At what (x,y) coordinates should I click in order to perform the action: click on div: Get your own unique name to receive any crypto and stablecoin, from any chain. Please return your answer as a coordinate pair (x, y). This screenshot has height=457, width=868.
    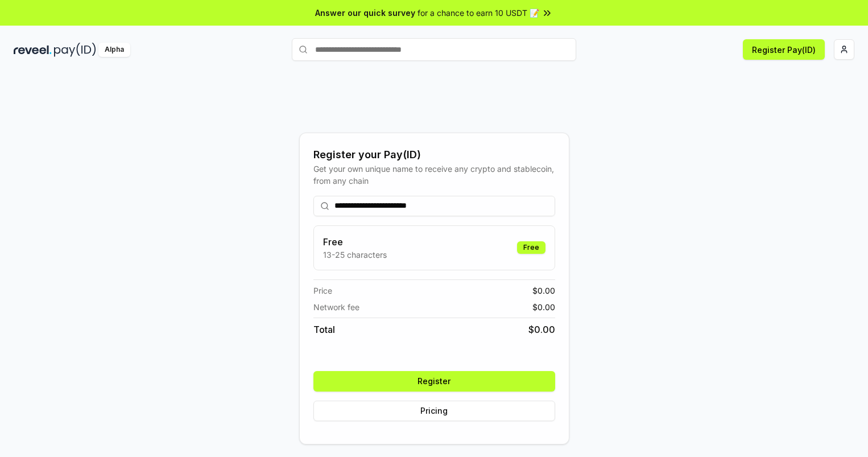
    Looking at the image, I should click on (434, 175).